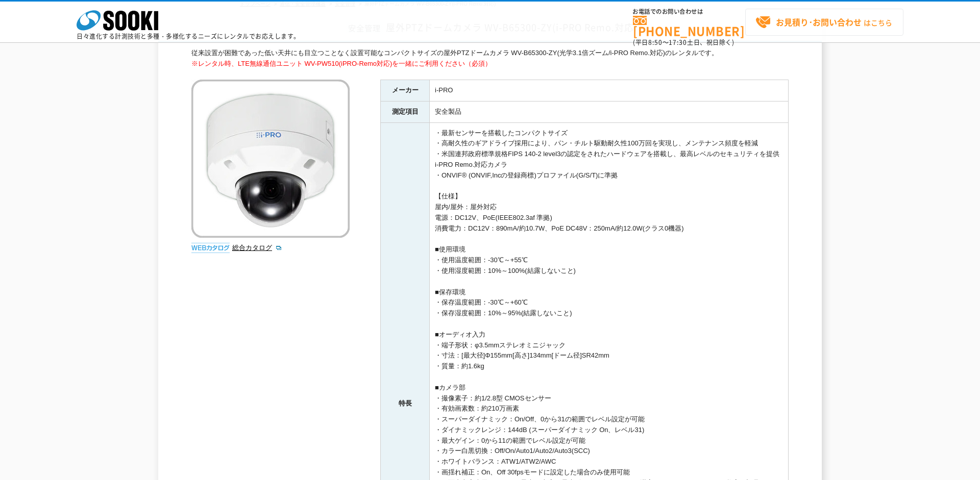 This screenshot has height=480, width=980. What do you see at coordinates (683, 42) in the screenshot?
I see `span: (平日 ～ 土日、祝日除く)` at bounding box center [683, 42].